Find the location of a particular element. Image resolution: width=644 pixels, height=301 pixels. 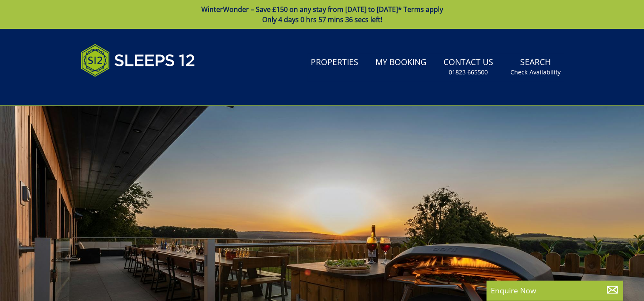

small: Check Availability is located at coordinates (536, 72).